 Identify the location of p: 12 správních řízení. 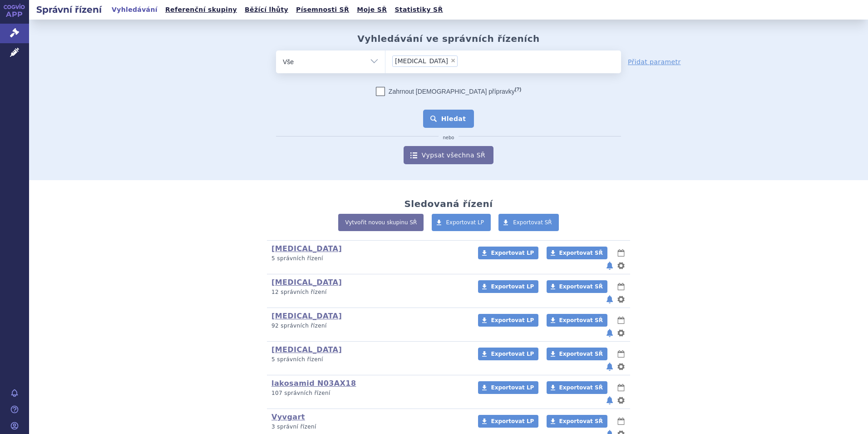
(369, 292).